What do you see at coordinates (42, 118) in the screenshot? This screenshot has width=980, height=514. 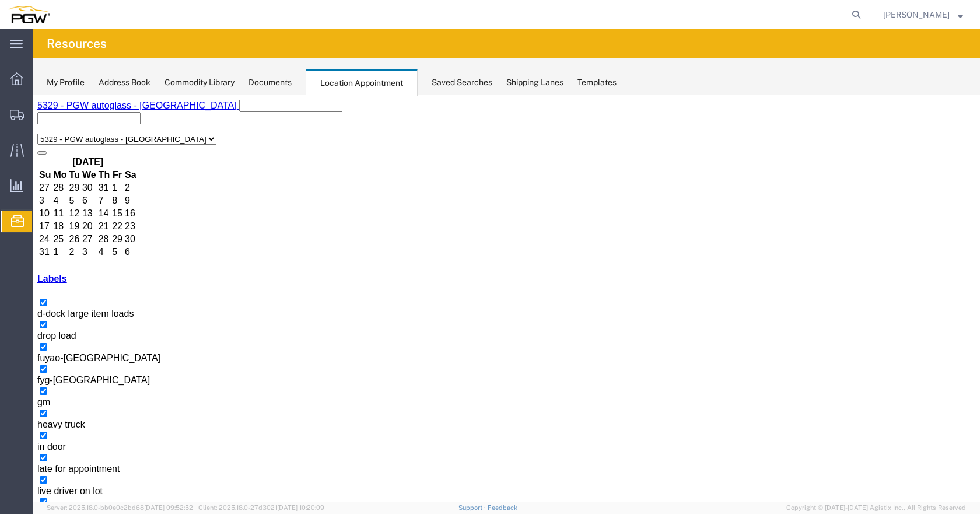 I see `td: 12` at bounding box center [42, 118].